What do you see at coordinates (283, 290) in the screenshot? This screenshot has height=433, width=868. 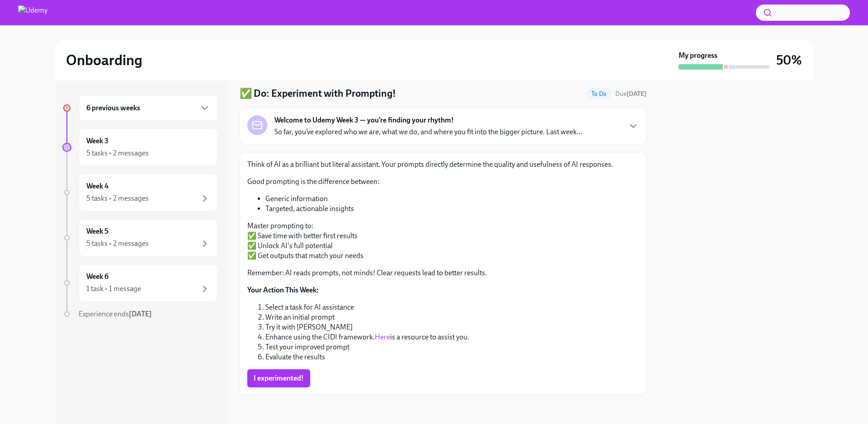 I see `strong: Your Action This Week:` at bounding box center [283, 290].